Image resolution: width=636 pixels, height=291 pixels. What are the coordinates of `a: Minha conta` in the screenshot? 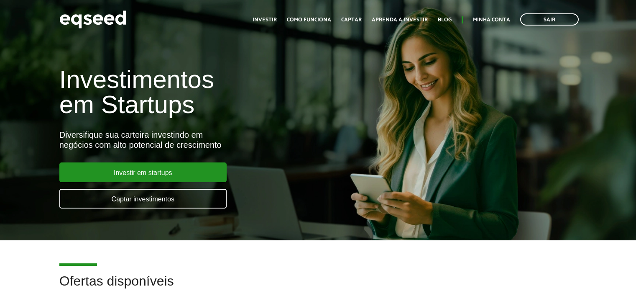 It's located at (492, 20).